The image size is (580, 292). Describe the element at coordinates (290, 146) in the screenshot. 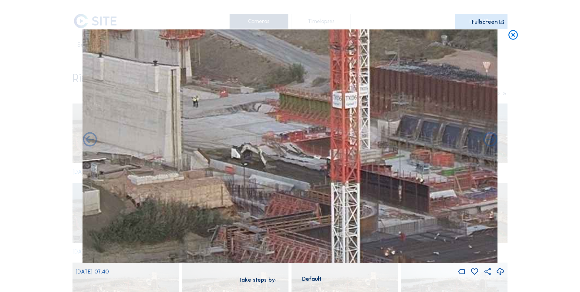

I see `img: Image` at that location.